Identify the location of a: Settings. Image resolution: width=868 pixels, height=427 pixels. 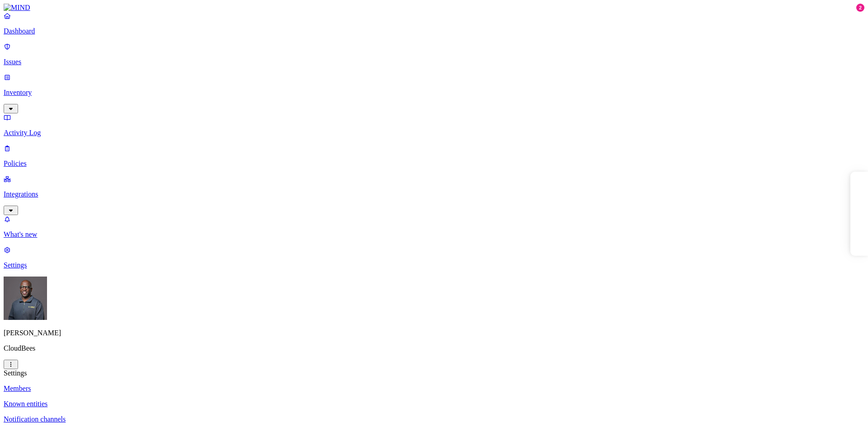
(434, 258).